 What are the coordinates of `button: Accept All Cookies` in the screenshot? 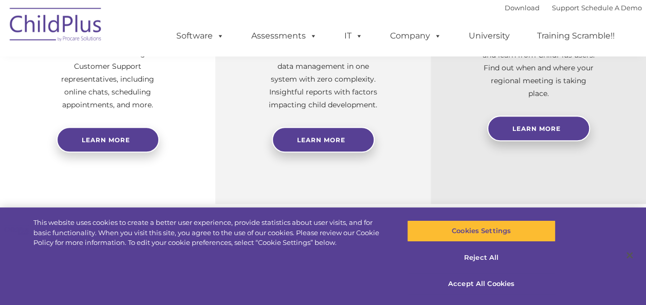 It's located at (481, 284).